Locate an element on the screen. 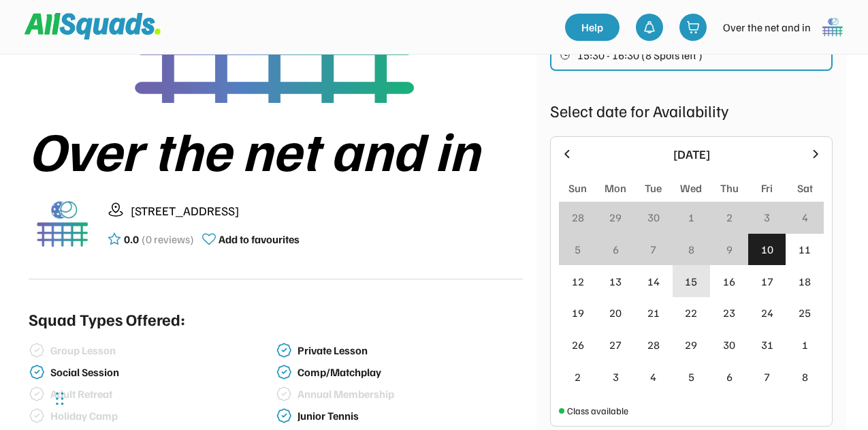  img: Squad%20Logo.svg is located at coordinates (92, 26).